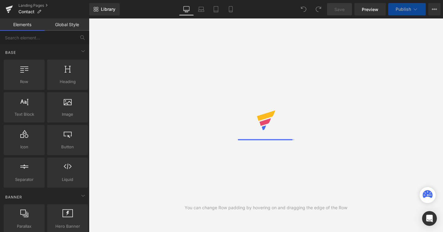  Describe the element at coordinates (14, 197) in the screenshot. I see `span: Banner` at that location.